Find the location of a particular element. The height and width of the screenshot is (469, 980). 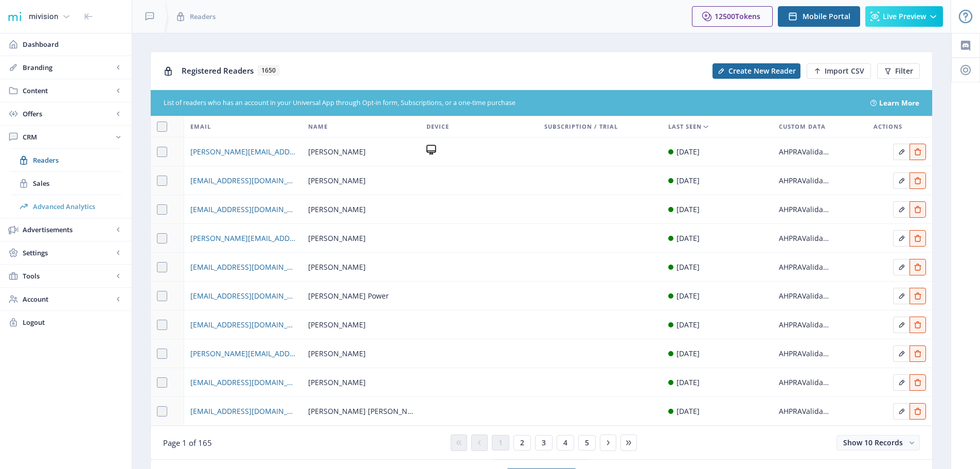

span: Actions is located at coordinates (888, 127).